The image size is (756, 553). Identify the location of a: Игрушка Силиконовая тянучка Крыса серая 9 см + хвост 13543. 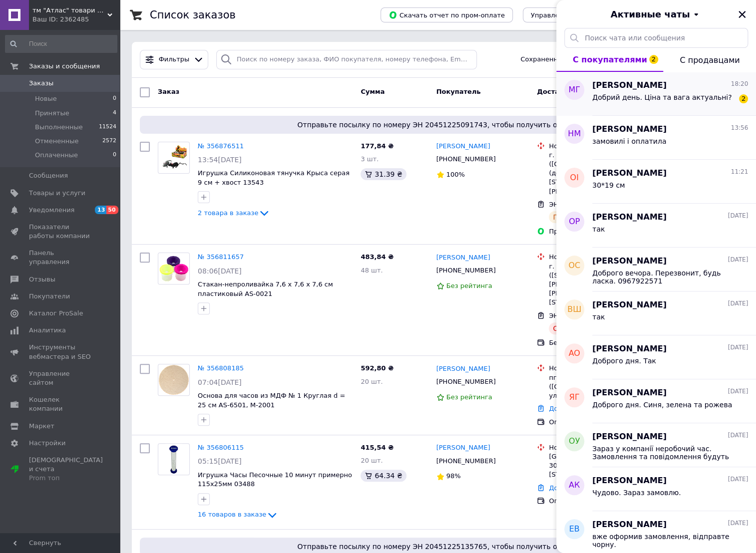
(274, 178).